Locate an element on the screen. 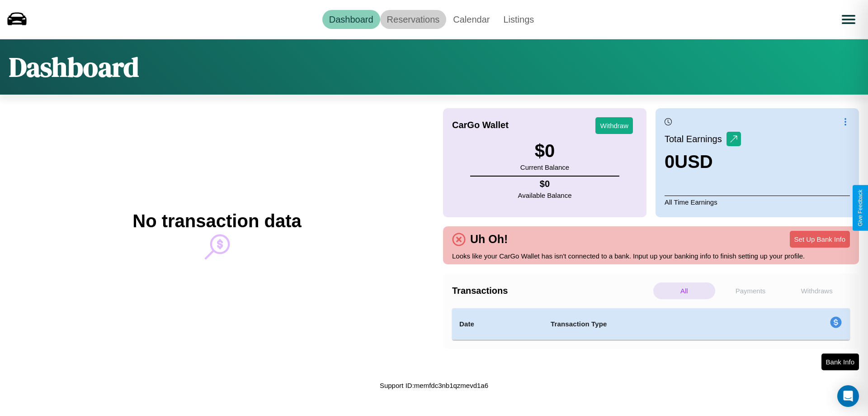 Image resolution: width=868 pixels, height=416 pixels. a: Reservations is located at coordinates (414, 20).